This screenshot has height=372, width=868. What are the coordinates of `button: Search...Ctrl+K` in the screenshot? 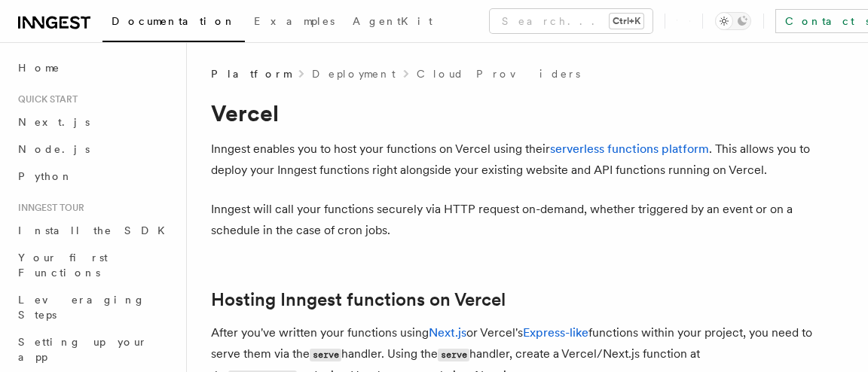 It's located at (571, 21).